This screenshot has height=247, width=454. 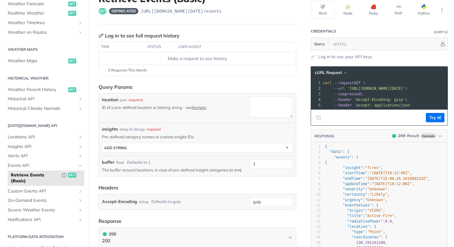 I want to click on span: Custom Events API, so click(x=42, y=191).